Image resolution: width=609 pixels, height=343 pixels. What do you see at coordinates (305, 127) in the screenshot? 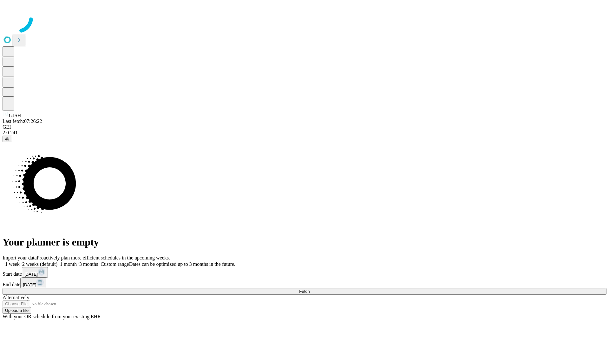
I see `div: GEI` at bounding box center [305, 127].